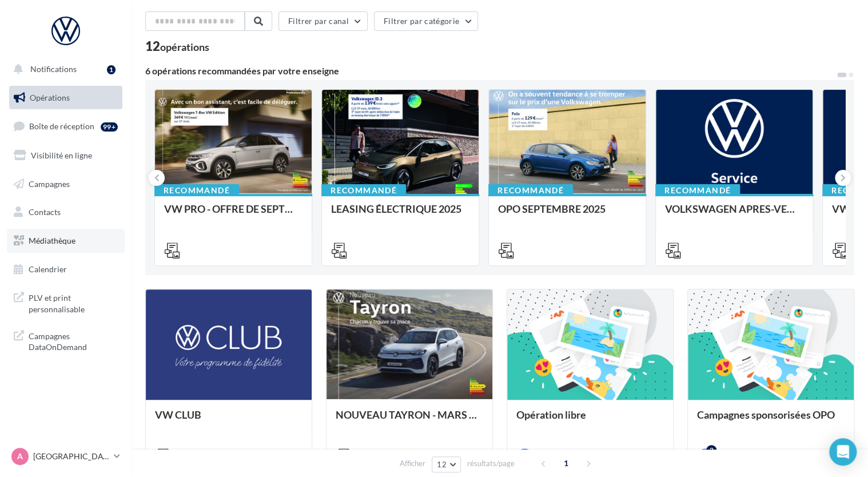 Image resolution: width=868 pixels, height=477 pixels. I want to click on div: Open Intercom Messenger, so click(843, 452).